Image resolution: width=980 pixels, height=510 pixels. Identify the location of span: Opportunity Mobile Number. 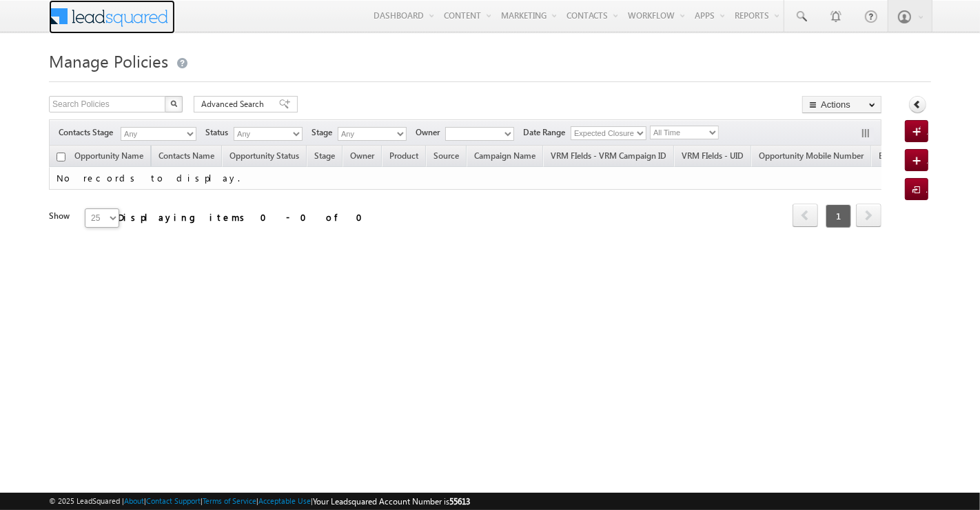
(812, 155).